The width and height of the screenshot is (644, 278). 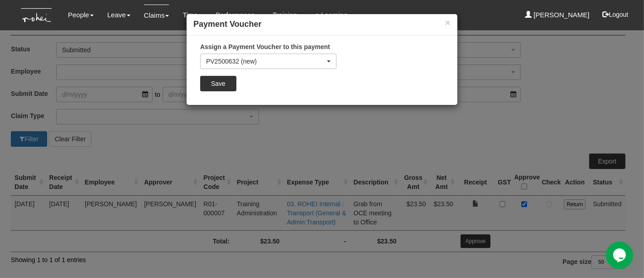 What do you see at coordinates (265, 61) in the screenshot?
I see `div: PV2500632 (new)` at bounding box center [265, 61].